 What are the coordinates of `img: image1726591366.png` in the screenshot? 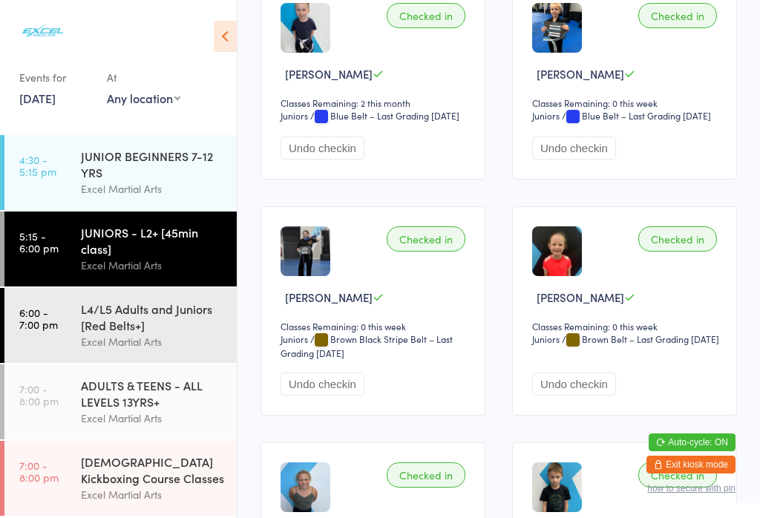 It's located at (305, 487).